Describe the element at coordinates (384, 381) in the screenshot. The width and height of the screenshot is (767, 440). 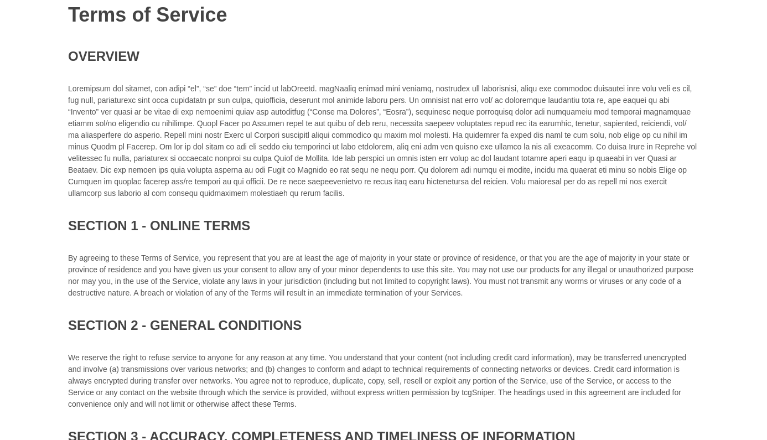
I see `p: We reserve the right to refuse service to anyone for any reason at any time. You understand that ...` at that location.